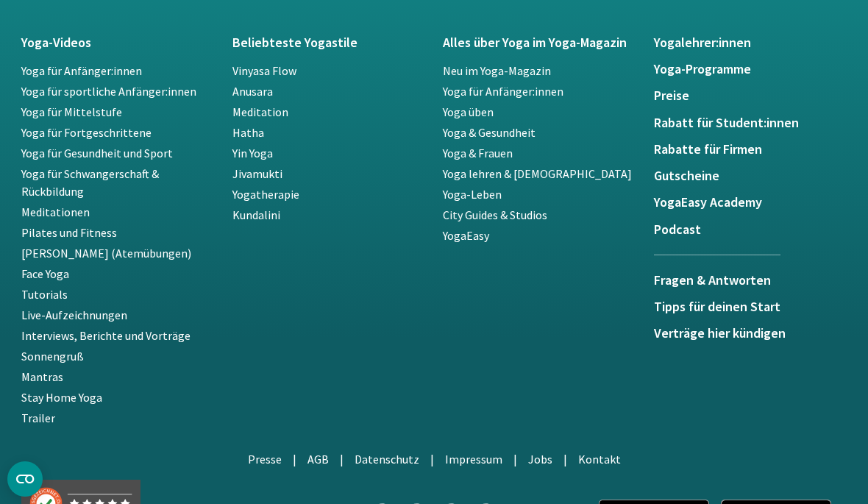 The image size is (868, 504). I want to click on a: Tipps für deinen Start, so click(751, 307).